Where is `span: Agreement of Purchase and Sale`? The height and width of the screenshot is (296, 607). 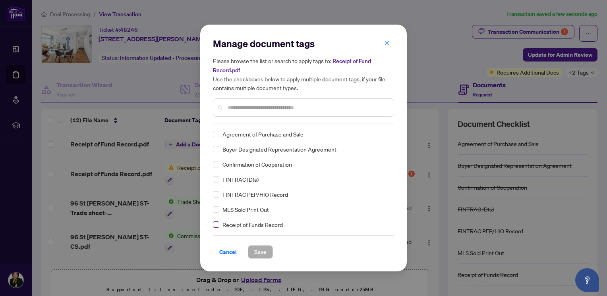
span: Agreement of Purchase and Sale is located at coordinates (263, 134).